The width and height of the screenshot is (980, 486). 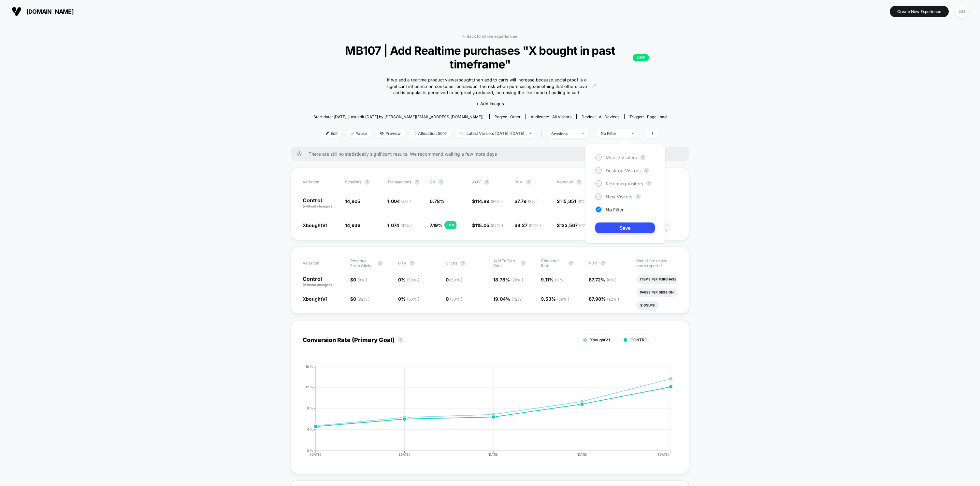 What do you see at coordinates (432, 182) in the screenshot?
I see `span: CR` at bounding box center [432, 182].